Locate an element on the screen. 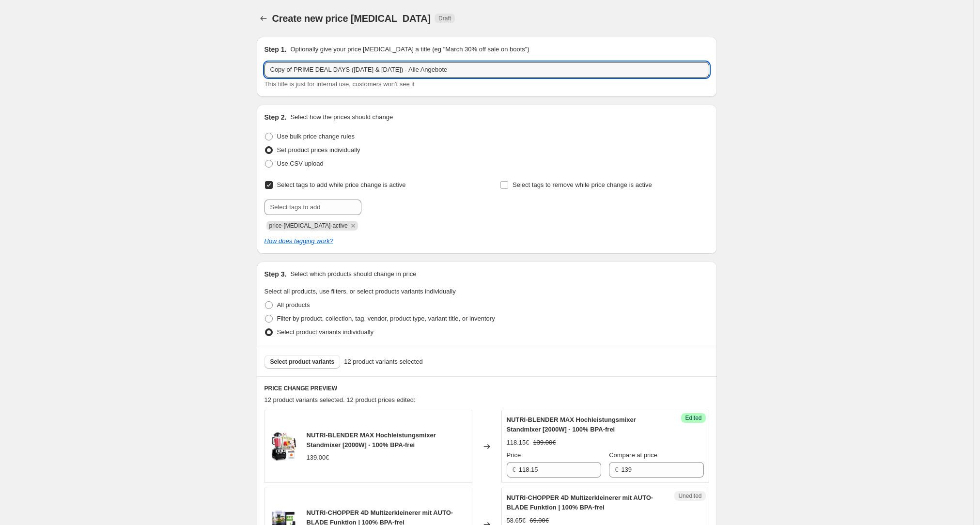 The width and height of the screenshot is (980, 525). input: 30% off holiday sale is located at coordinates (487, 70).